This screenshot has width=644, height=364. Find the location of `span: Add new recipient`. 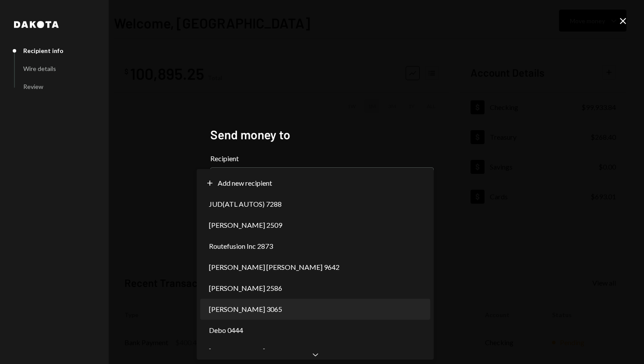

span: Add new recipient is located at coordinates (245, 183).